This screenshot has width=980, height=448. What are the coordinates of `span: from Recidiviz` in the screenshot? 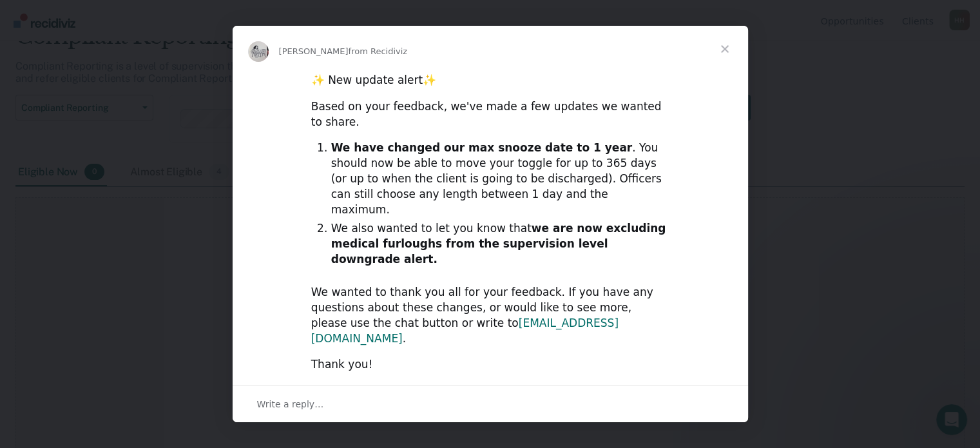 It's located at (378, 51).